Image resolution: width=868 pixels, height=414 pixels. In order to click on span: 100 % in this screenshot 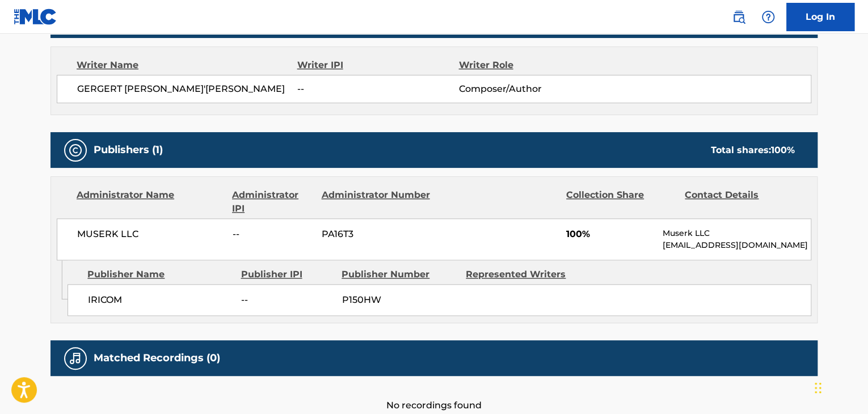, I will do `click(783, 150)`.